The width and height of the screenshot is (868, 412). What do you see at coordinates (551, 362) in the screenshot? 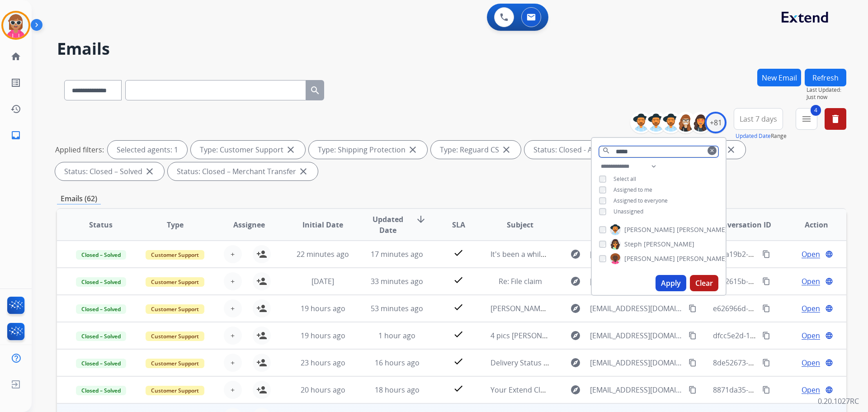
I see `span: Delivery Status Notification (Failure)` at bounding box center [551, 362].